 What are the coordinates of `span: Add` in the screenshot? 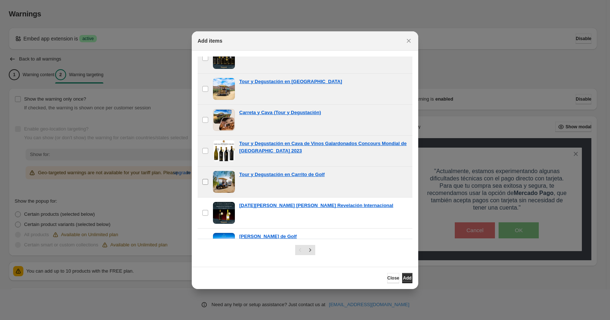 It's located at (407, 278).